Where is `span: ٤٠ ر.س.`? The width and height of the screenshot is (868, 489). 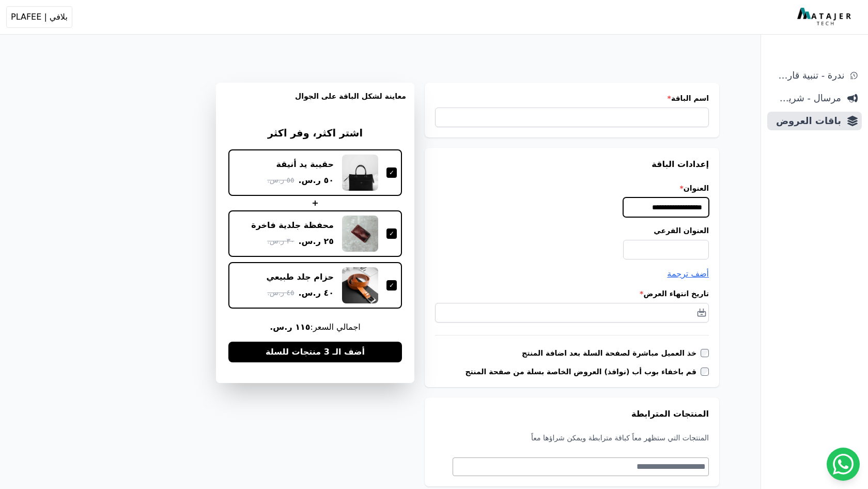
span: ٤٠ ر.س. is located at coordinates (315, 293).